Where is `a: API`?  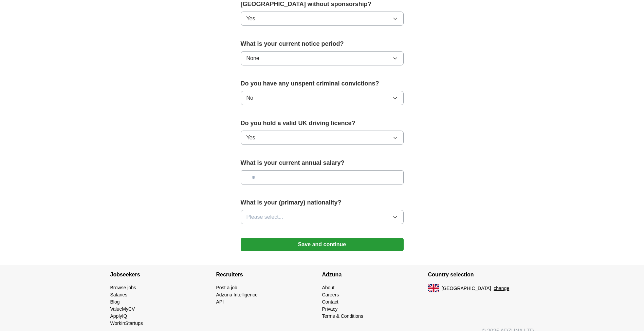
a: API is located at coordinates (220, 301).